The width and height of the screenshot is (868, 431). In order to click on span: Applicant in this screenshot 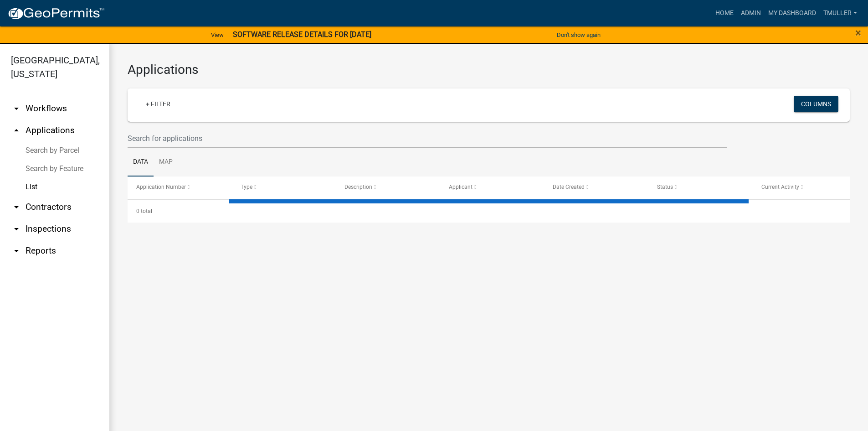, I will do `click(461, 187)`.